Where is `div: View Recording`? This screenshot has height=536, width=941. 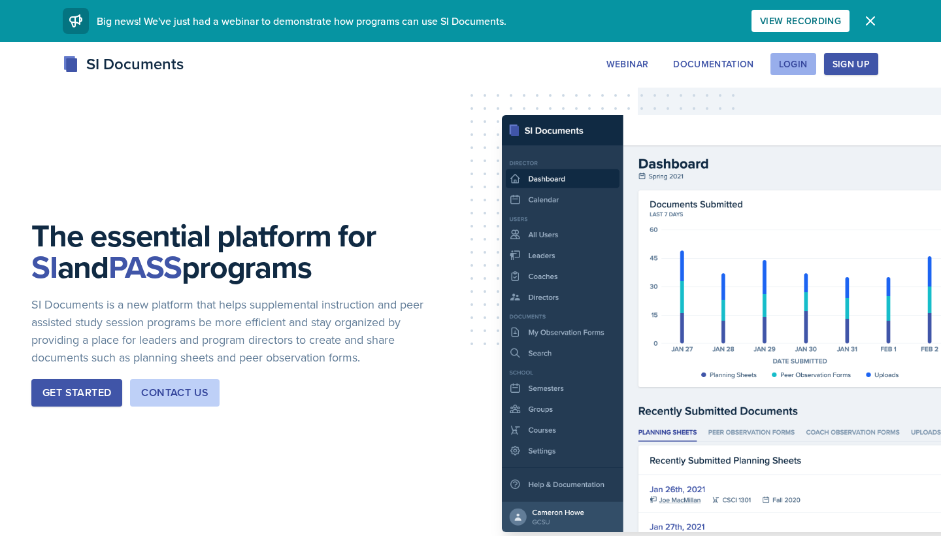
div: View Recording is located at coordinates (800, 21).